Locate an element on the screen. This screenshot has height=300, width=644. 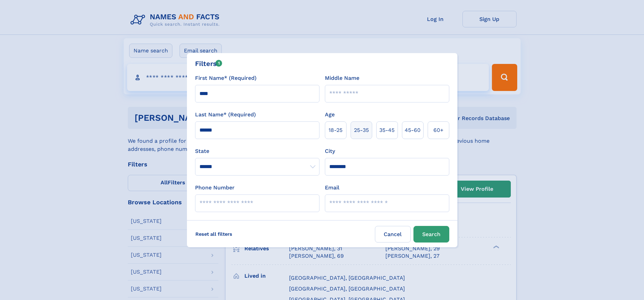
label: Email is located at coordinates (332, 187).